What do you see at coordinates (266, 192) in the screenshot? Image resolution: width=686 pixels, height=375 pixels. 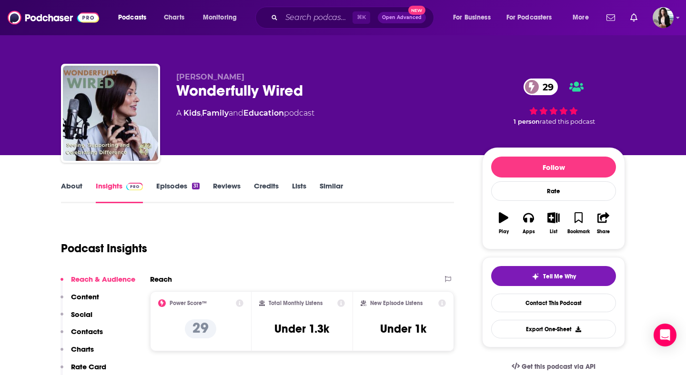 I see `a: Credits` at bounding box center [266, 192].